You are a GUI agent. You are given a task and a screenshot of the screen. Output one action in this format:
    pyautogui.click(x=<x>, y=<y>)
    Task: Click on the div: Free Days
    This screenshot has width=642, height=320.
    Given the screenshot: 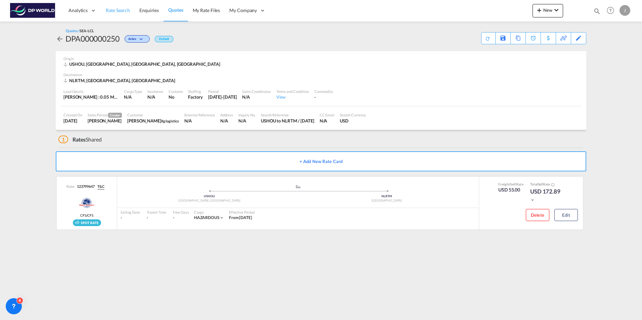 What is the action you would take?
    pyautogui.click(x=181, y=212)
    